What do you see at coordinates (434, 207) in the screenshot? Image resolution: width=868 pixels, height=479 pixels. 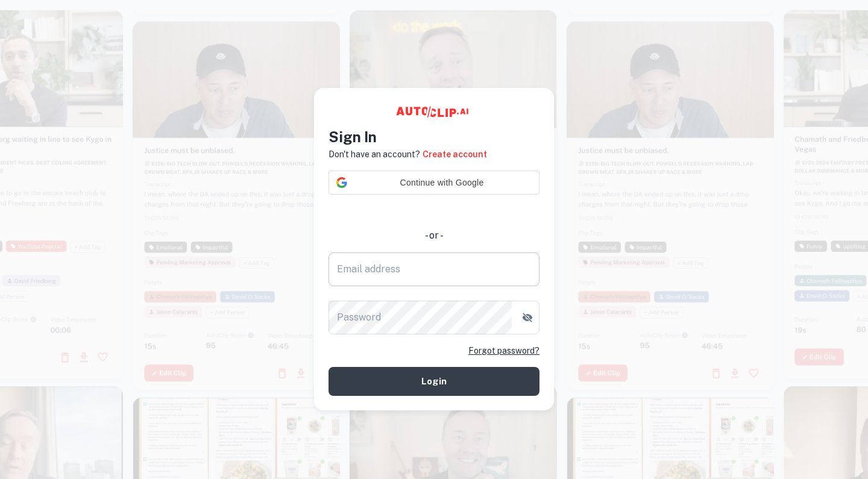 I see `div: Sign in with Google. Opens in new tab` at bounding box center [434, 207].